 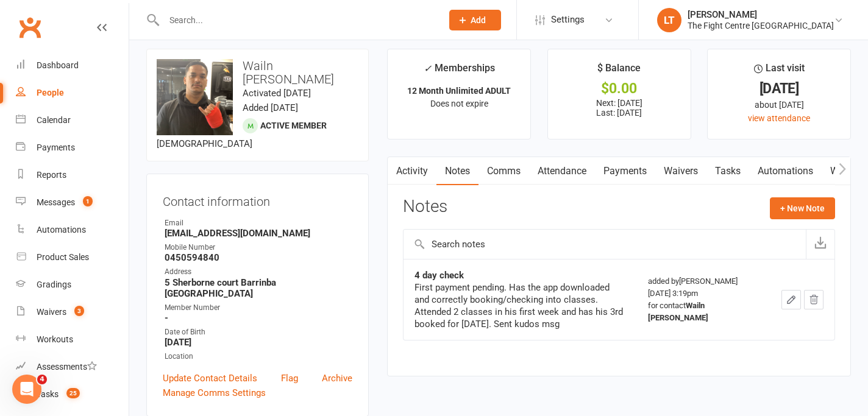 What do you see at coordinates (72, 120) in the screenshot?
I see `a: Calendar` at bounding box center [72, 120].